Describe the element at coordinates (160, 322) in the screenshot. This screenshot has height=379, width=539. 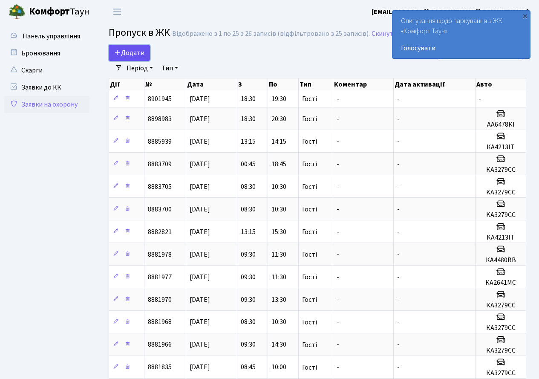
I see `span: 8881968` at that location.